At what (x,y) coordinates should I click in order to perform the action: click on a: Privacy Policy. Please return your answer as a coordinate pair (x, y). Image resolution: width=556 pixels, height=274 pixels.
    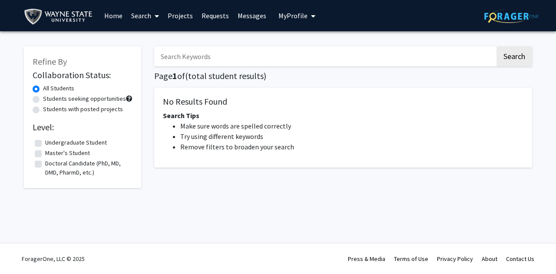
    Looking at the image, I should click on (455, 259).